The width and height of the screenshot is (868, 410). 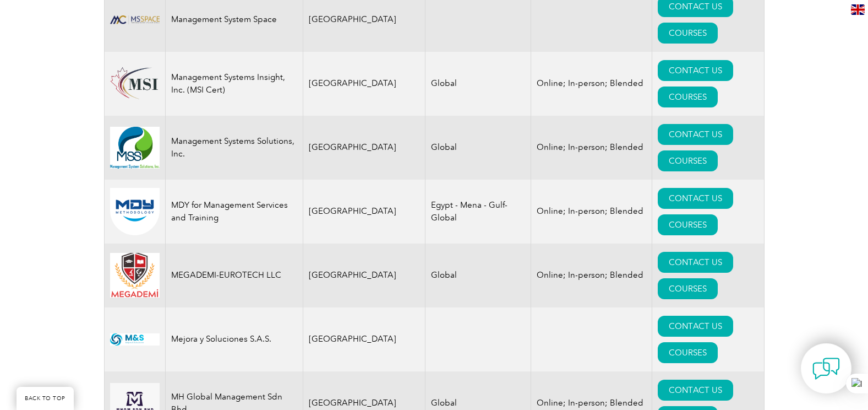 I want to click on img: 1303cd39-a58f-ee11-be36-000d3ae1a86f-logo.png, so click(x=135, y=83).